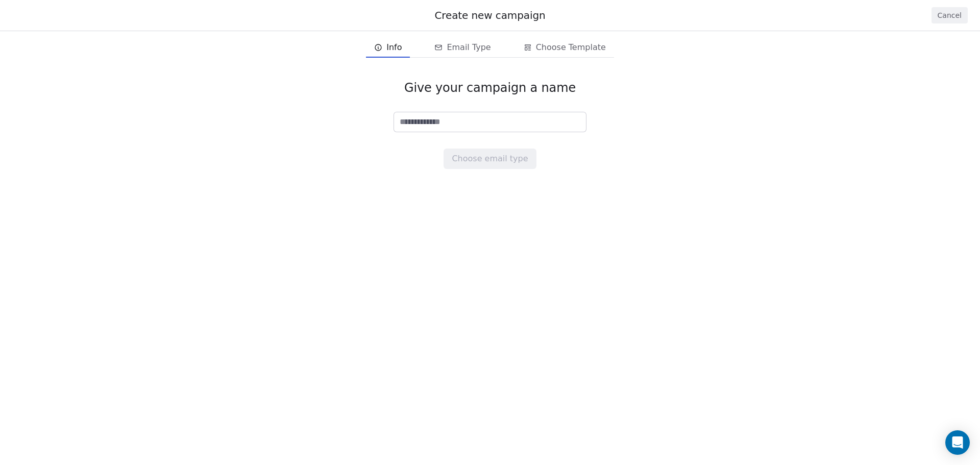  What do you see at coordinates (490, 15) in the screenshot?
I see `div: Create new campaign` at bounding box center [490, 15].